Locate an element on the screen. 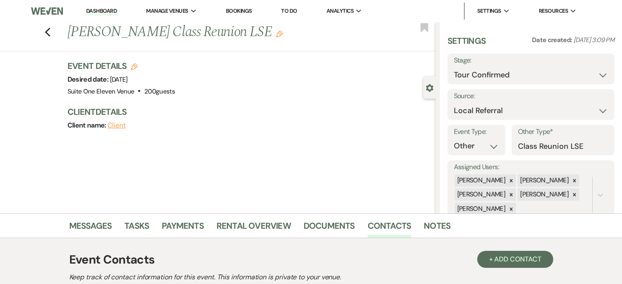 The height and width of the screenshot is (284, 622). button: + Add Contact is located at coordinates (515, 259).